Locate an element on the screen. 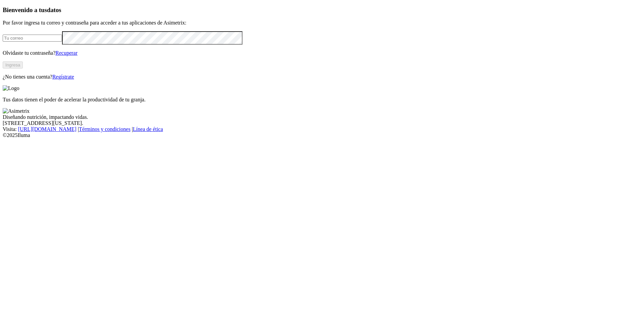  p: Olvidaste tu contraseña? is located at coordinates (322, 53).